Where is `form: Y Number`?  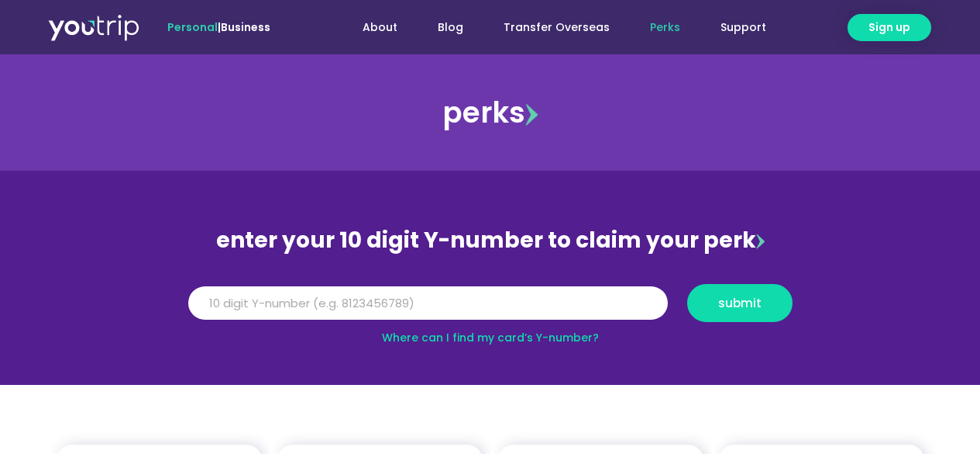
form: Y Number is located at coordinates (490, 309).